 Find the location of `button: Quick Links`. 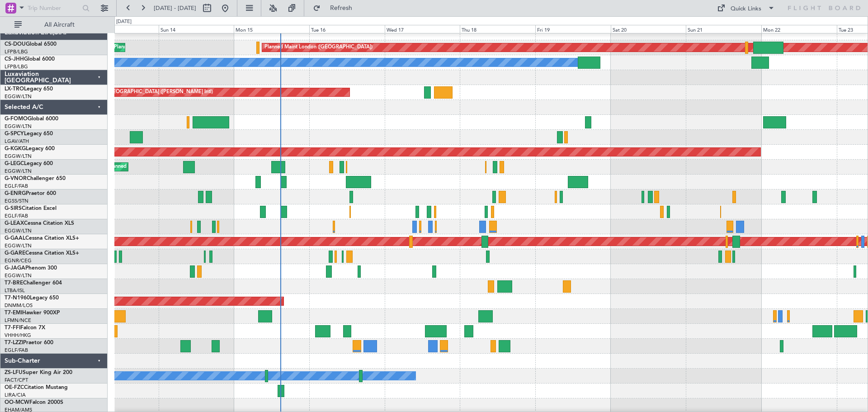

button: Quick Links is located at coordinates (746, 8).